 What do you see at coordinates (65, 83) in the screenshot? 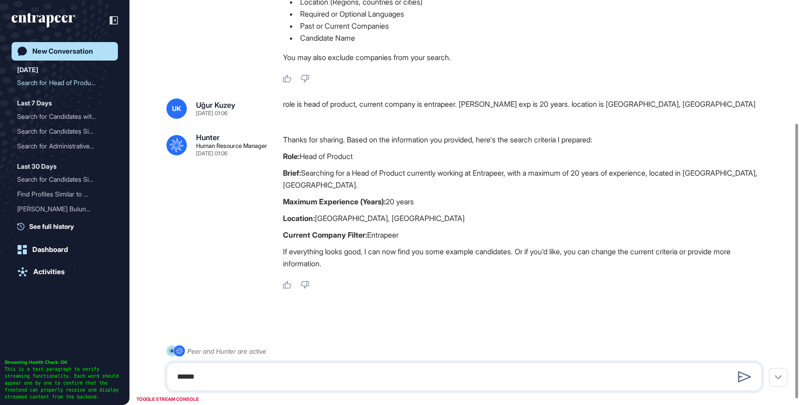
I see `div: Search for Head of Product candidates from Entrapeer with up to 20 years of experience in San Fra...` at bounding box center [65, 83].